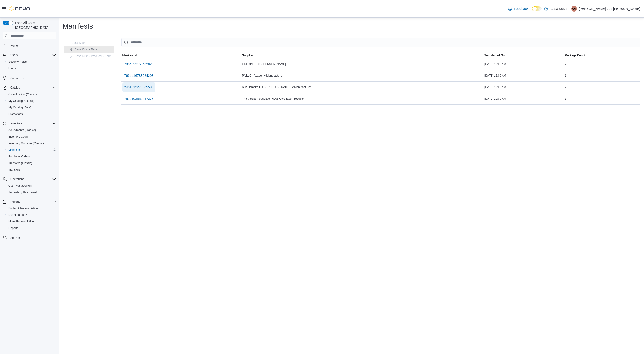  I want to click on button: Transfers, so click(31, 169).